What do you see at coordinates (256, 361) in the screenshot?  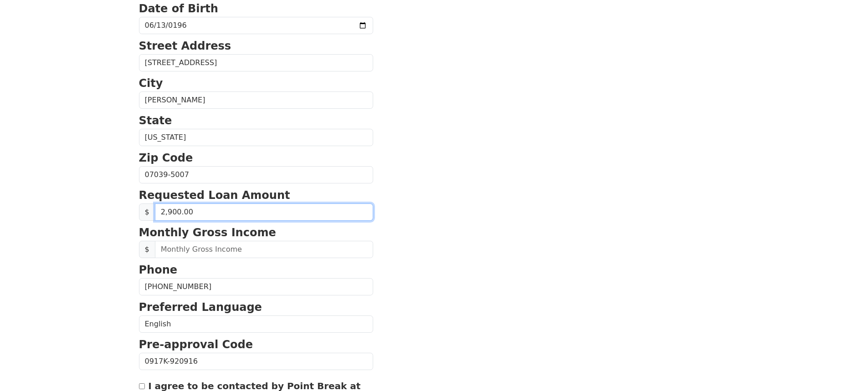 I see `input: Pre-approval Code` at bounding box center [256, 361].